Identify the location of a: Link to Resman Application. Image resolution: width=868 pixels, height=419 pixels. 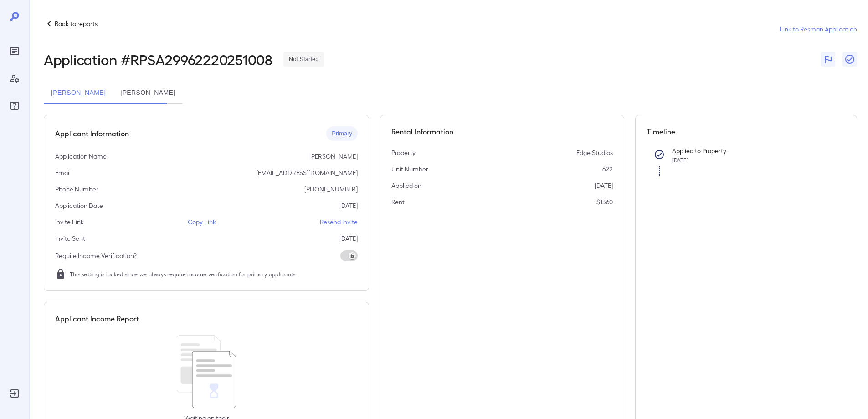
(818, 29).